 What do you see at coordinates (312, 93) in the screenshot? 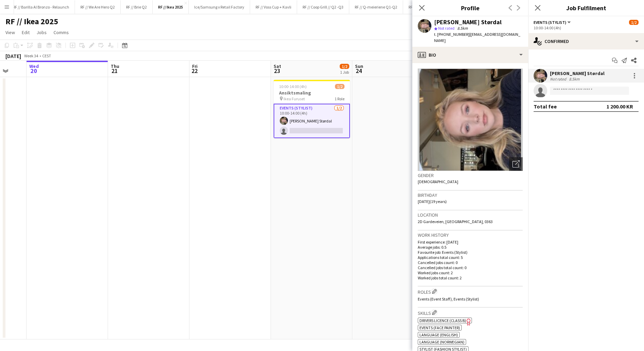
I see `h3: Ansiktsmaling` at bounding box center [312, 93].